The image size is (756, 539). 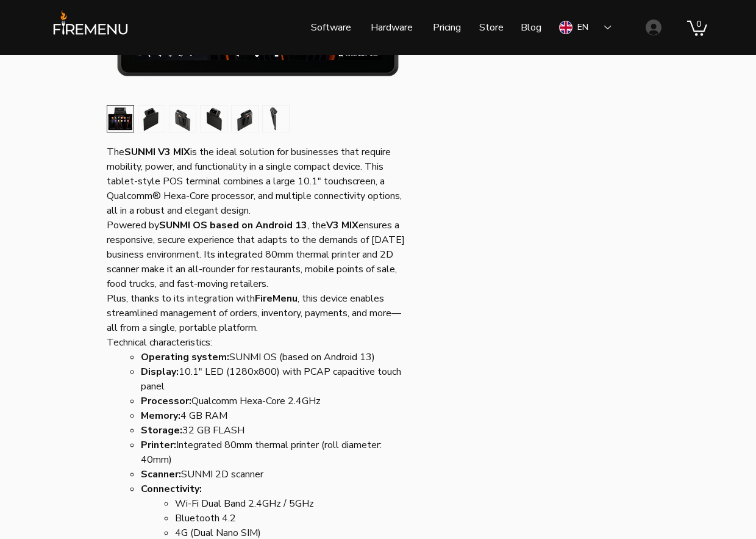 What do you see at coordinates (160, 371) in the screenshot?
I see `strong: Display:` at bounding box center [160, 371].